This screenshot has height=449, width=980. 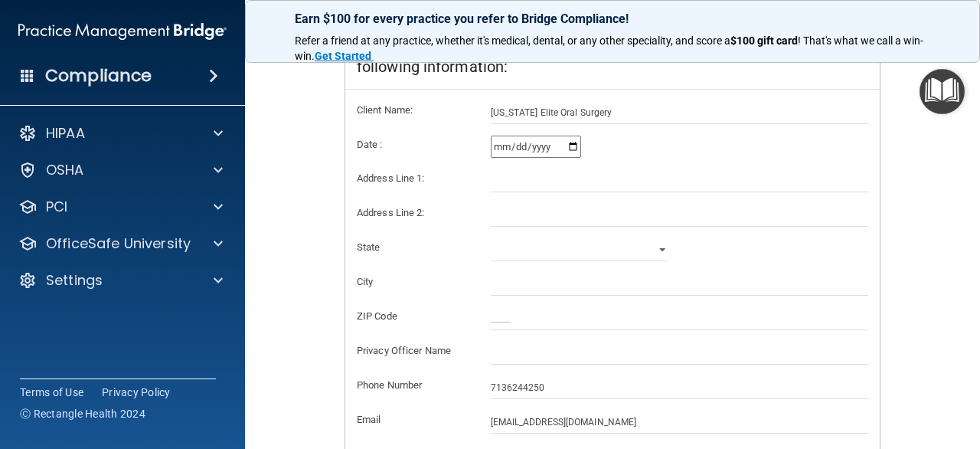 What do you see at coordinates (98, 76) in the screenshot?
I see `h4: Compliance` at bounding box center [98, 76].